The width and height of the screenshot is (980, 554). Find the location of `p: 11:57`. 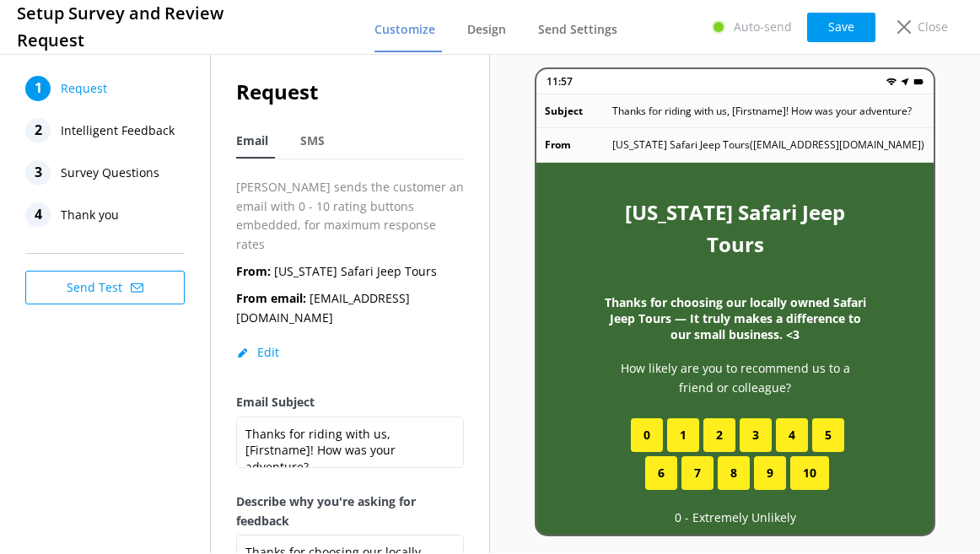

p: 11:57 is located at coordinates (559, 81).